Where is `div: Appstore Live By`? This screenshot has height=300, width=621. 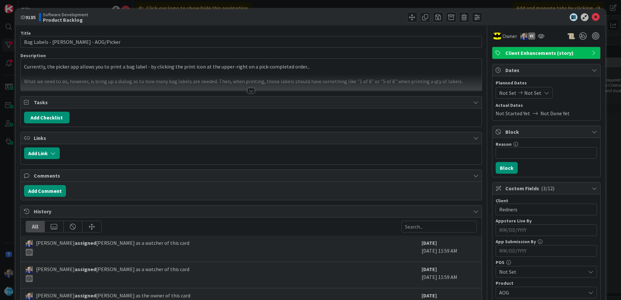 div: Appstore Live By is located at coordinates (546, 221).